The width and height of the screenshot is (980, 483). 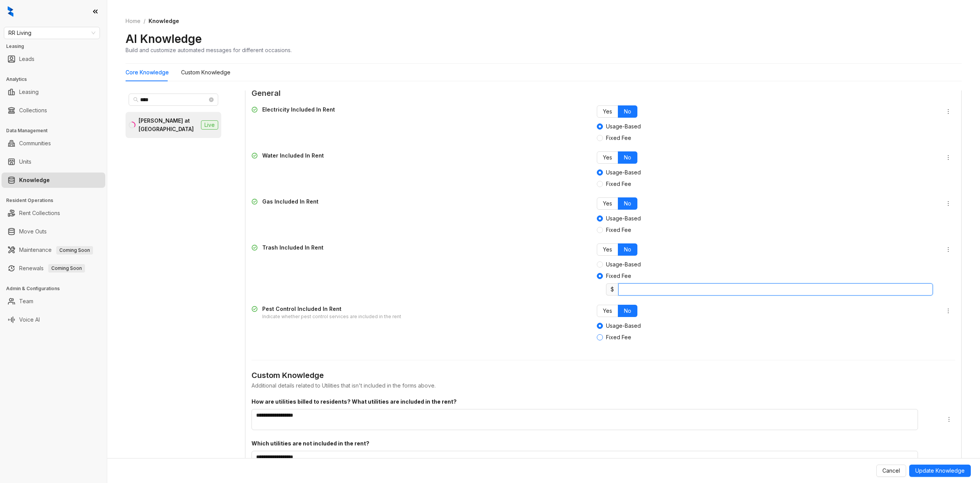 What do you see at coordinates (592, 402) in the screenshot?
I see `div: How are utilities billed to residents? What utilities are included in the rent?` at bounding box center [592, 402].